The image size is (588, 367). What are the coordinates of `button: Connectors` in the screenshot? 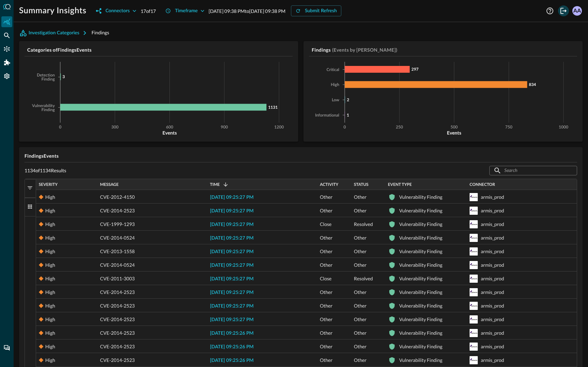 It's located at (116, 11).